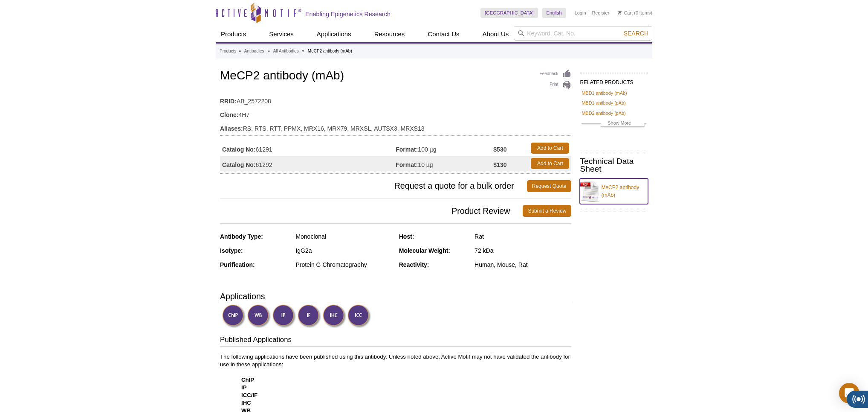  What do you see at coordinates (229, 101) in the screenshot?
I see `strong: RRID:` at bounding box center [229, 101].